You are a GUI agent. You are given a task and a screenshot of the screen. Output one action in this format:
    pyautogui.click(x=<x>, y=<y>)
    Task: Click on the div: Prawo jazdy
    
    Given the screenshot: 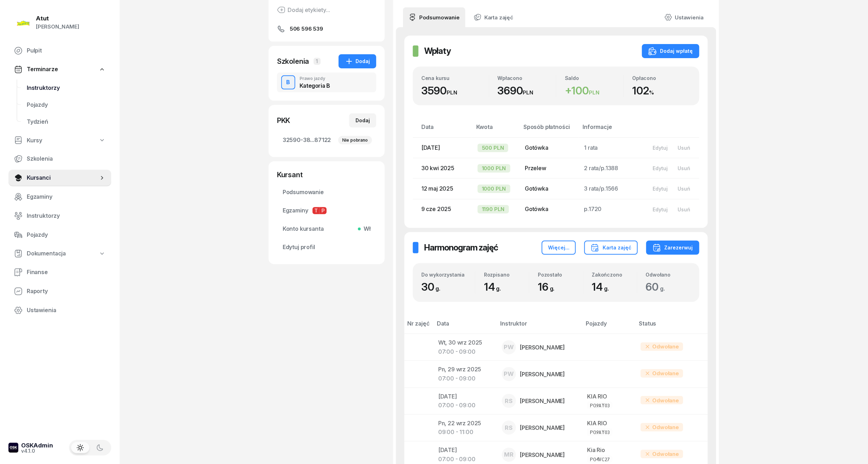 What is the action you would take?
    pyautogui.click(x=315, y=79)
    